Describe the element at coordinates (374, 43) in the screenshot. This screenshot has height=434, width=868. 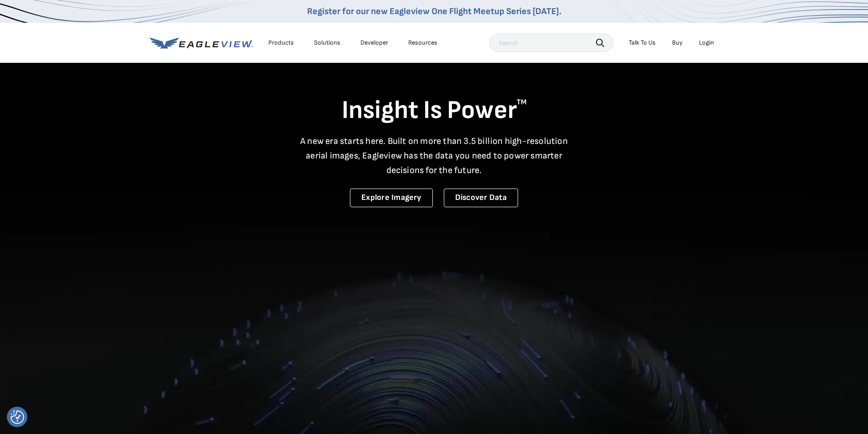
I see `a: Developer` at that location.